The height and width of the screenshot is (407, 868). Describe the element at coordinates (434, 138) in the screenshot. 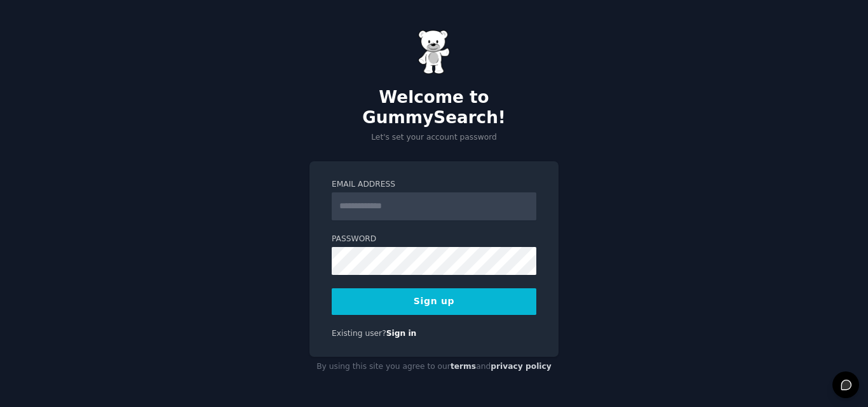

I see `p: Let's set your account password` at that location.